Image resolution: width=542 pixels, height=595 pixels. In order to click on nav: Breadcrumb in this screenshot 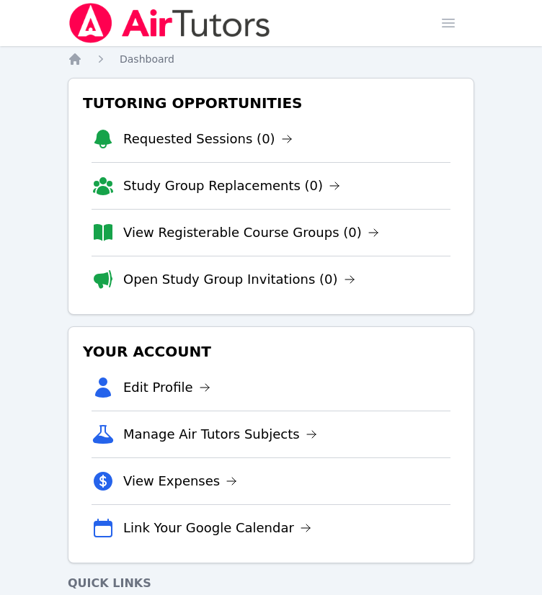, I will do `click(271, 59)`.